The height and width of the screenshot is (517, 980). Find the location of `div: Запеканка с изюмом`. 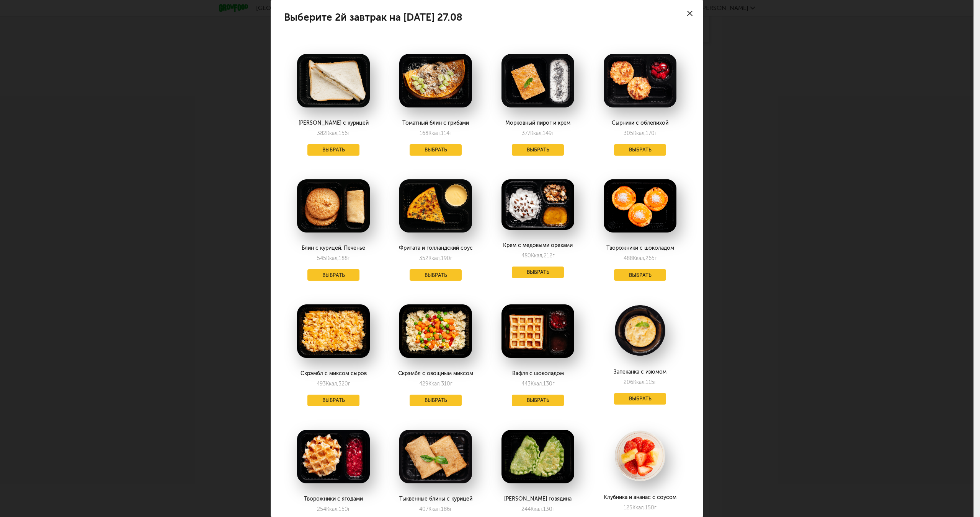

div: Запеканка с изюмом is located at coordinates (639, 373).